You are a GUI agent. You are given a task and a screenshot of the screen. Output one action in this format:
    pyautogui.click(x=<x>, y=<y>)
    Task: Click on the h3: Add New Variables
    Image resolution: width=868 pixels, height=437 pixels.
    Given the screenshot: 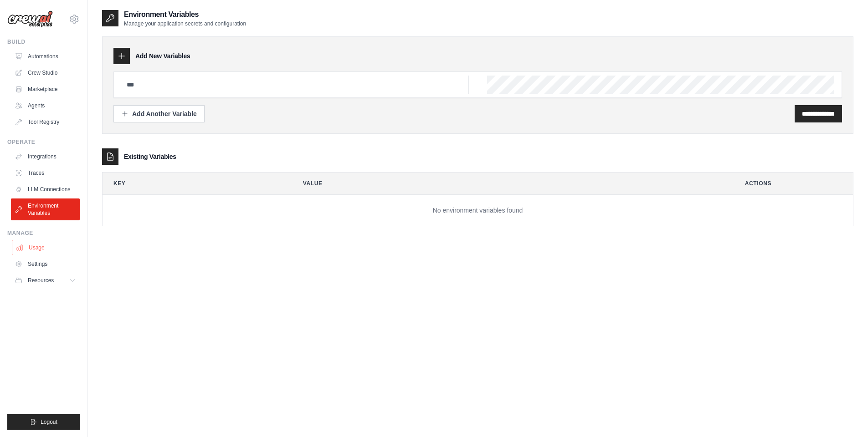 What is the action you would take?
    pyautogui.click(x=162, y=56)
    